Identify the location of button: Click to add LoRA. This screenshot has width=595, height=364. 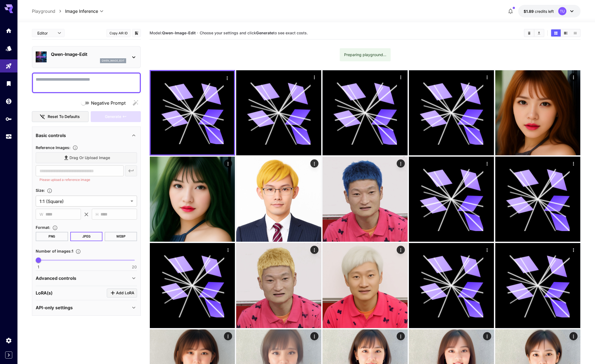
(122, 293).